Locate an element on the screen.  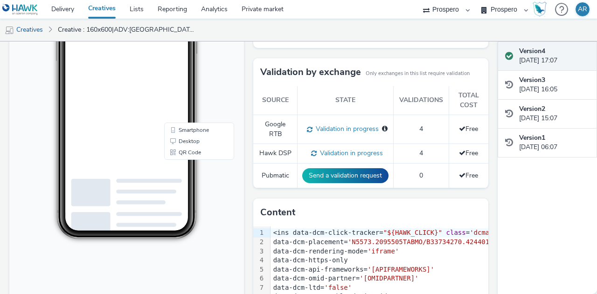
th: Source is located at coordinates (275, 100).